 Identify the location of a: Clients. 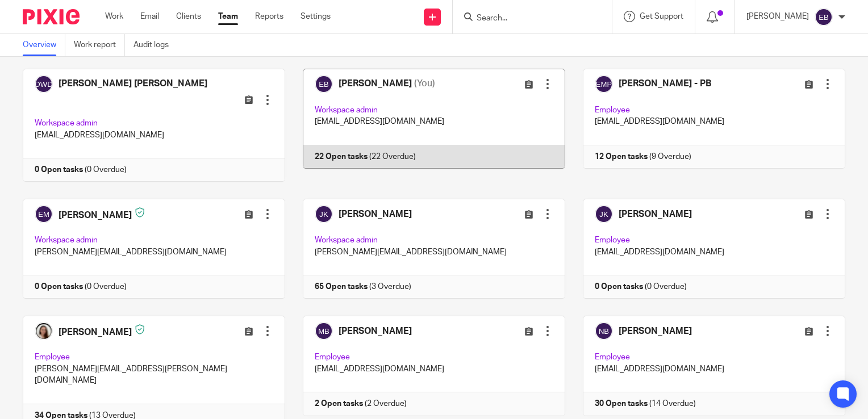
(189, 16).